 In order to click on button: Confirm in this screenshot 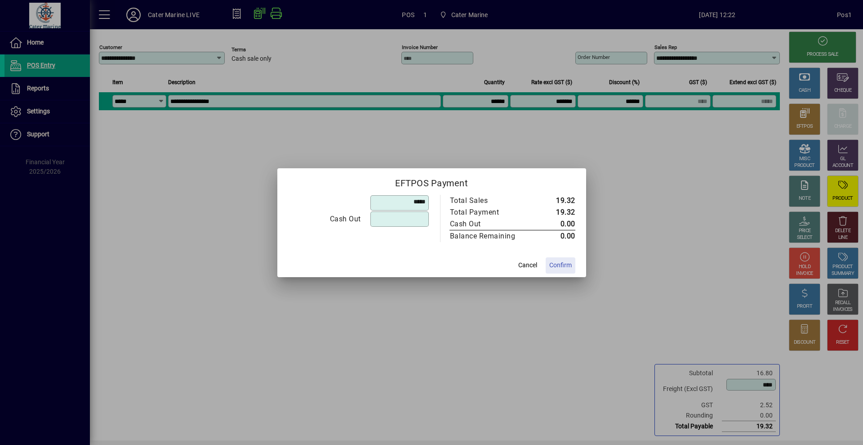, I will do `click(561, 265)`.